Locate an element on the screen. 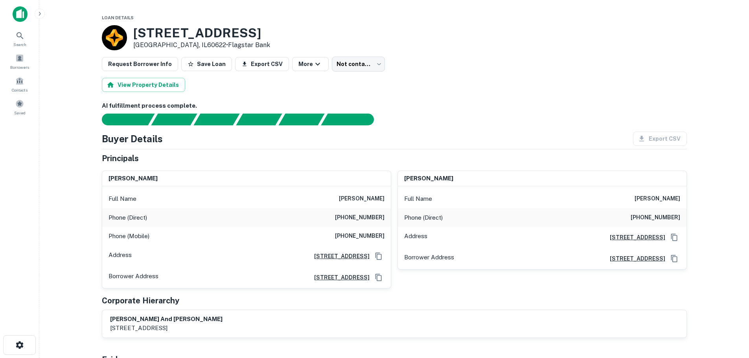 The image size is (749, 358). div: AI fulfillment process complete. is located at coordinates (352, 119).